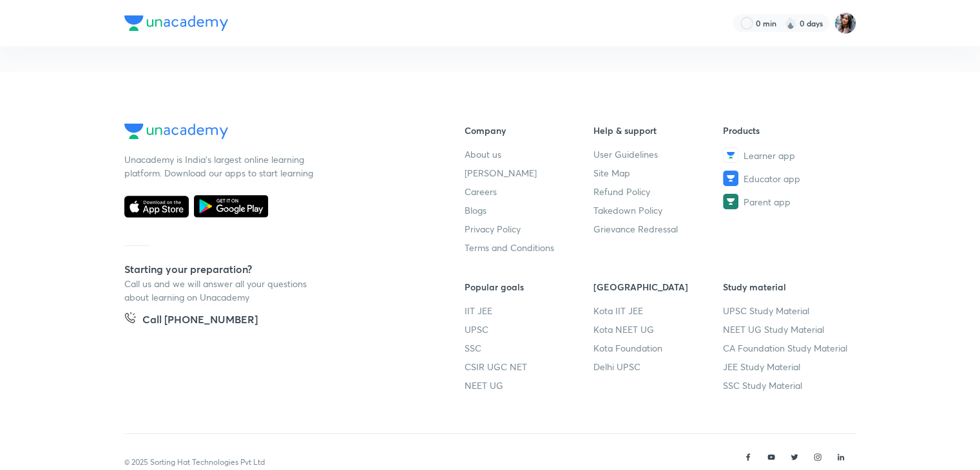  What do you see at coordinates (731, 179) in the screenshot?
I see `img: Educator app` at bounding box center [731, 179].